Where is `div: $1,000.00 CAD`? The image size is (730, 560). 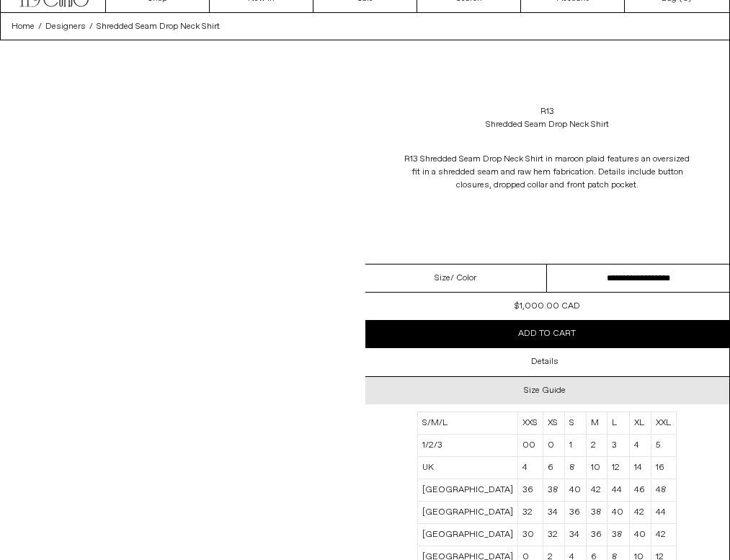 div: $1,000.00 CAD is located at coordinates (547, 306).